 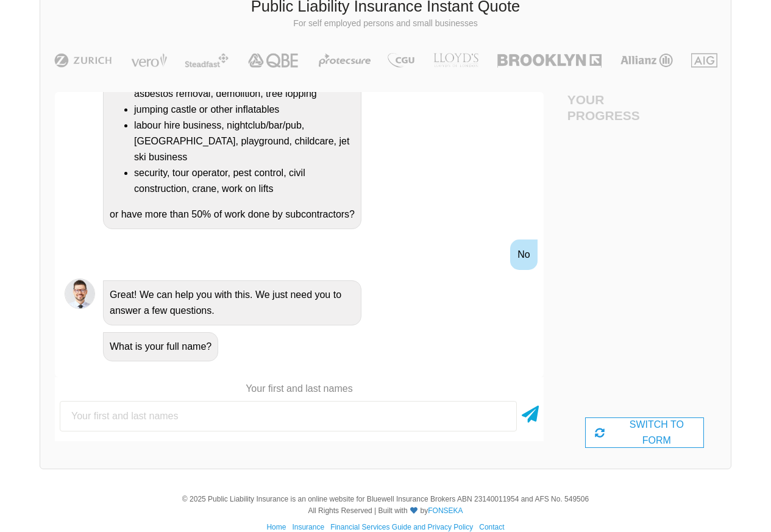 What do you see at coordinates (149, 60) in the screenshot?
I see `img: Vero | Public Liability Insurance` at bounding box center [149, 60].